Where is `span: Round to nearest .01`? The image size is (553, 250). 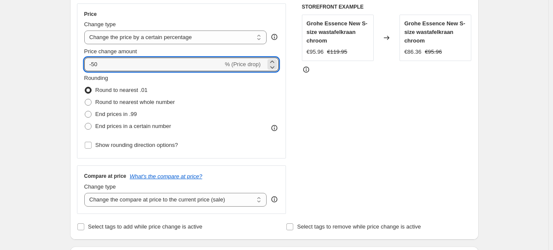 span: Round to nearest .01 is located at coordinates (121, 90).